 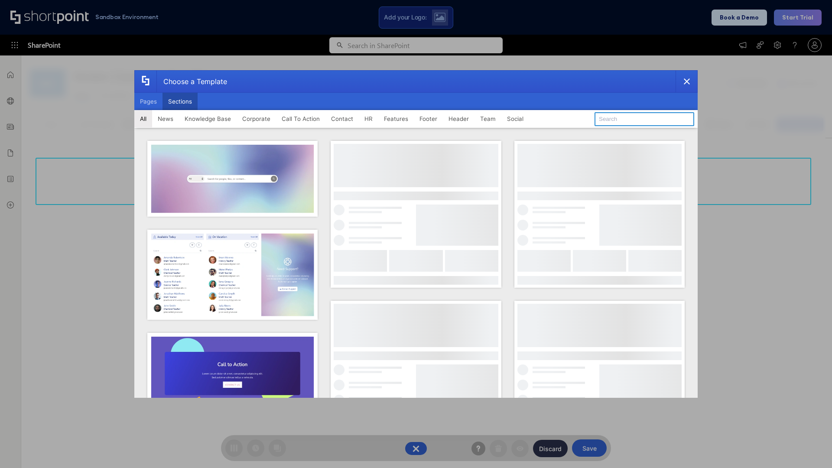 I want to click on button: News, so click(x=165, y=119).